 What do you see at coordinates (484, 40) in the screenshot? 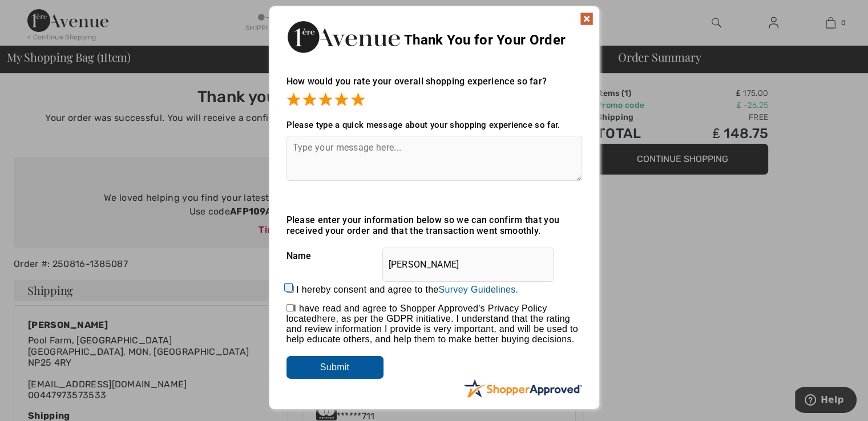
I see `span: Thank You for Your Order` at bounding box center [484, 40].